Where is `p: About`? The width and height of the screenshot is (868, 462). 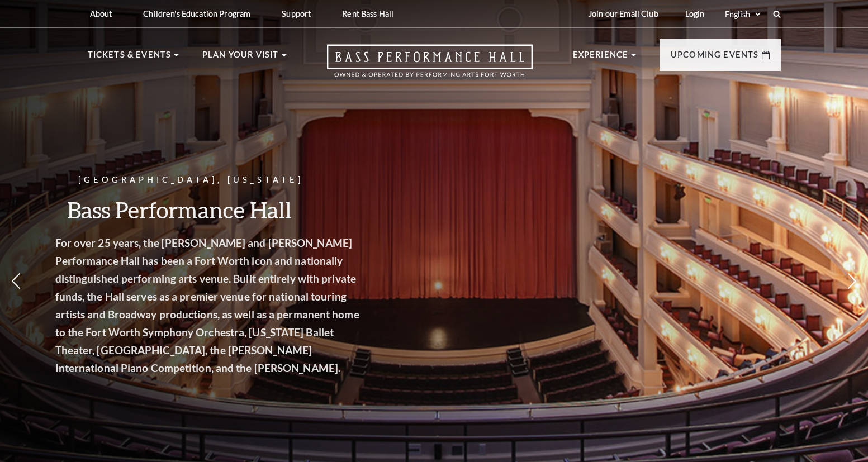 p: About is located at coordinates (101, 13).